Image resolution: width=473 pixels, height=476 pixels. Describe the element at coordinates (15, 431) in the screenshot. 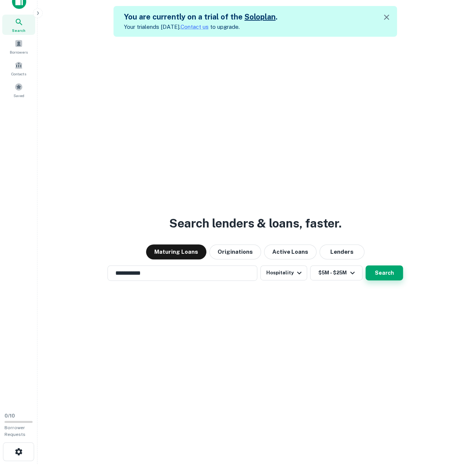

I see `span: Borrower Requests` at that location.